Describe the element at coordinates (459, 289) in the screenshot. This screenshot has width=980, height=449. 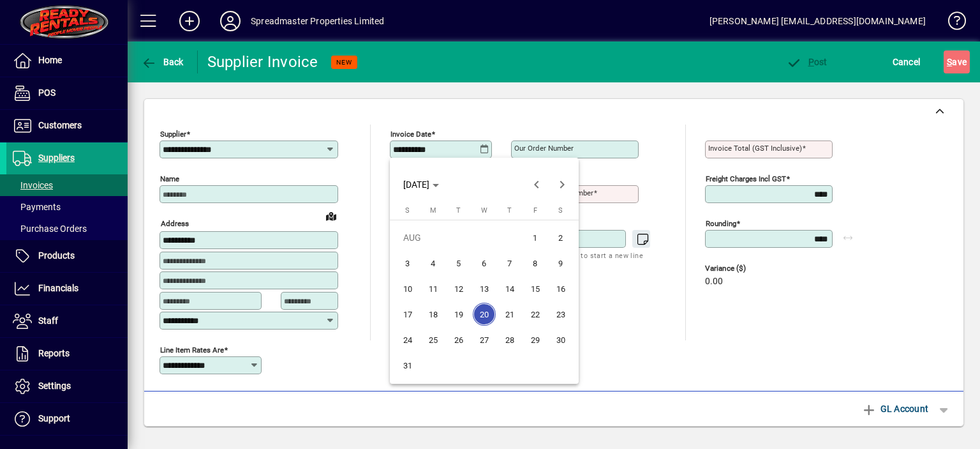
I see `span: 12` at that location.